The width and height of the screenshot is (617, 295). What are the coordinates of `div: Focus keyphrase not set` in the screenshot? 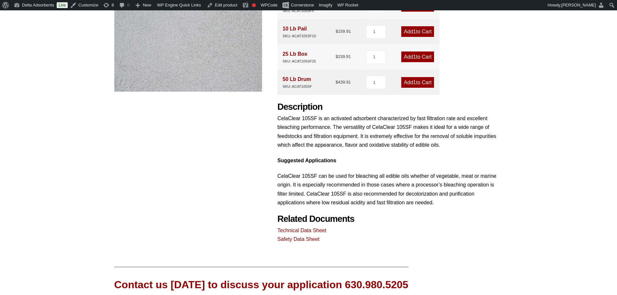 It's located at (254, 5).